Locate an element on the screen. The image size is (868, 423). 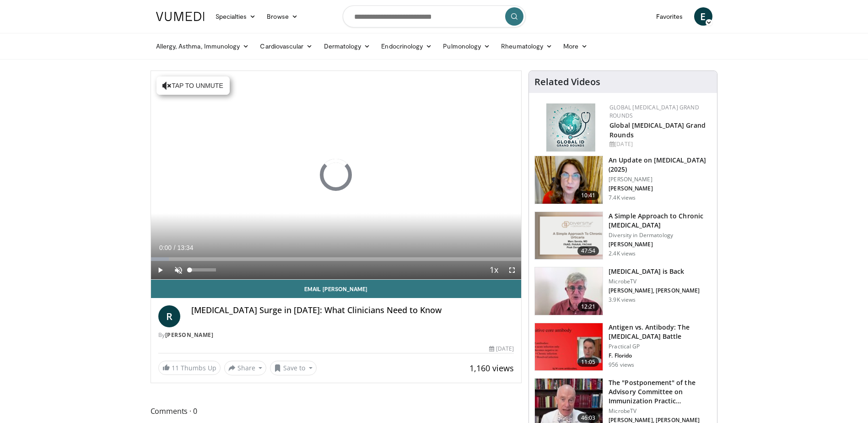
p: 3.9K views is located at coordinates (622, 300).